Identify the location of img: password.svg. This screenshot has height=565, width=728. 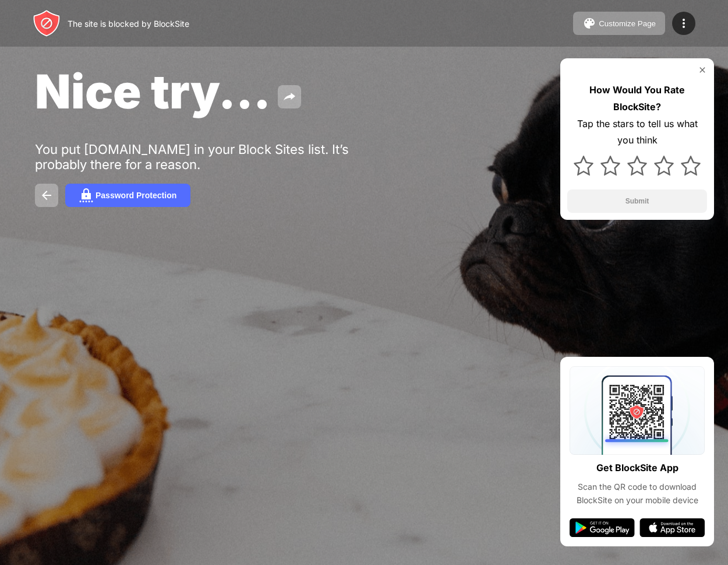
(86, 195).